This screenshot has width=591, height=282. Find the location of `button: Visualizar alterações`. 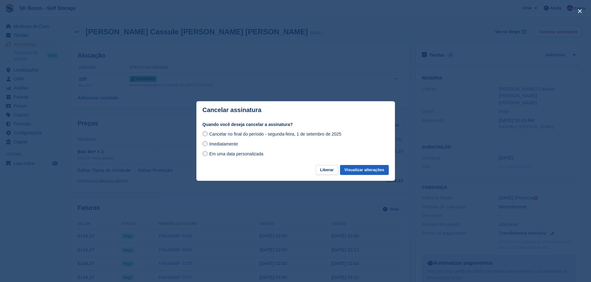

button: Visualizar alterações is located at coordinates (364, 170).